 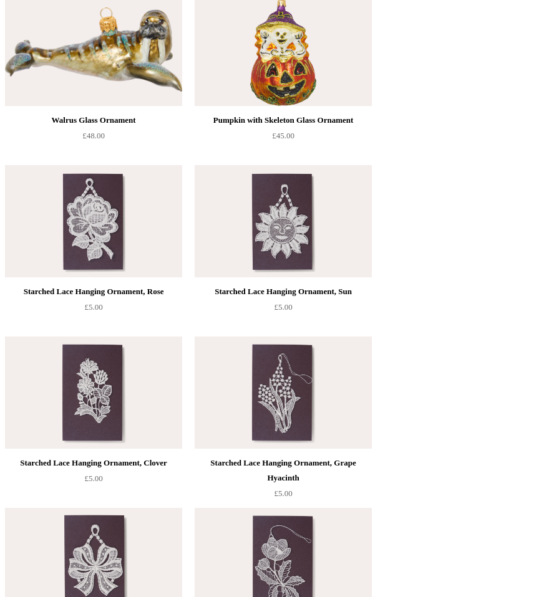 I want to click on a: Starched Lace Hanging Ornament, Grape Hyacinth Starched Lace Hanging Ornament, Grape Hyacinth, so click(x=283, y=393).